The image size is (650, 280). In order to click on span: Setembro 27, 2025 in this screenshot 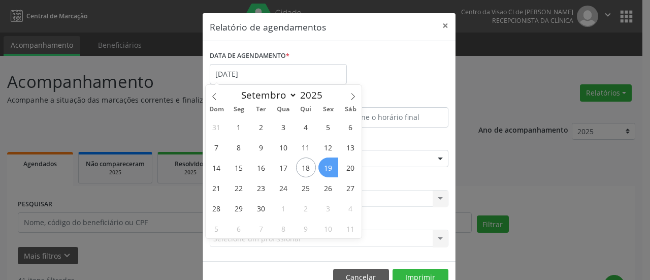, I will do `click(350, 187)`.